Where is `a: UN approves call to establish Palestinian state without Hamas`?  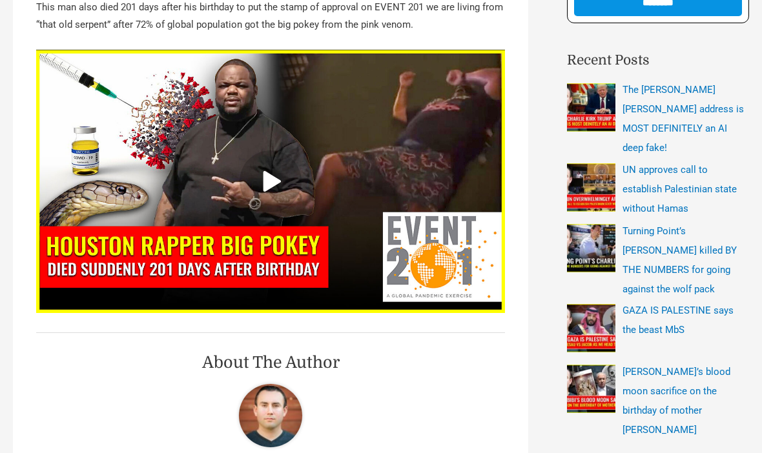 a: UN approves call to establish Palestinian state without Hamas is located at coordinates (679, 189).